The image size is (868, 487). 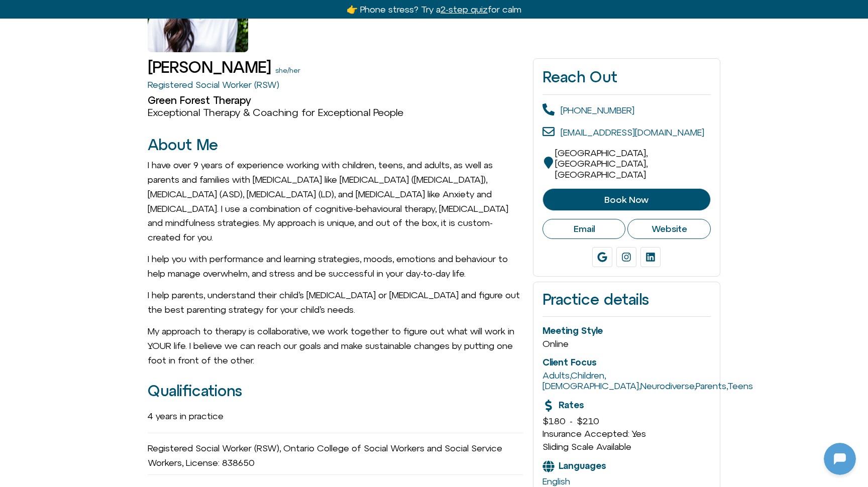 What do you see at coordinates (587, 375) in the screenshot?
I see `a: Children` at bounding box center [587, 375].